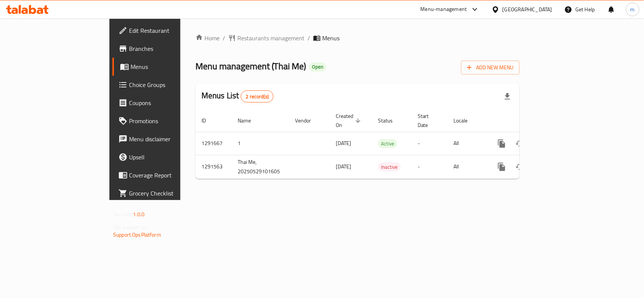 The image size is (644, 298). Describe the element at coordinates (164, 103) in the screenshot. I see `a: Coupons` at that location.